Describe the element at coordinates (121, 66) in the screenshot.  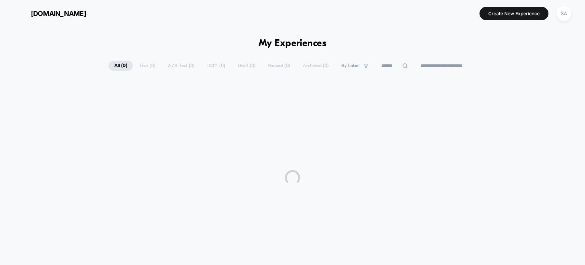
I see `span: All ( 0 )` at that location.